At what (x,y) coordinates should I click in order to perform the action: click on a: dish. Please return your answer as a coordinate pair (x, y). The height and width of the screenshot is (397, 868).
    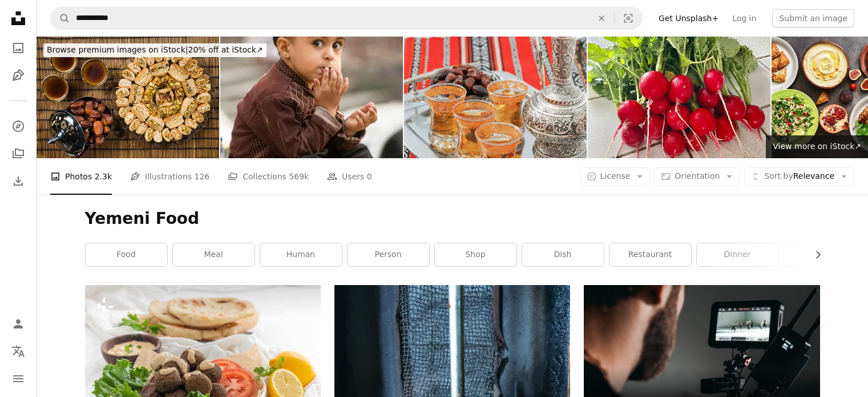
    Looking at the image, I should click on (563, 254).